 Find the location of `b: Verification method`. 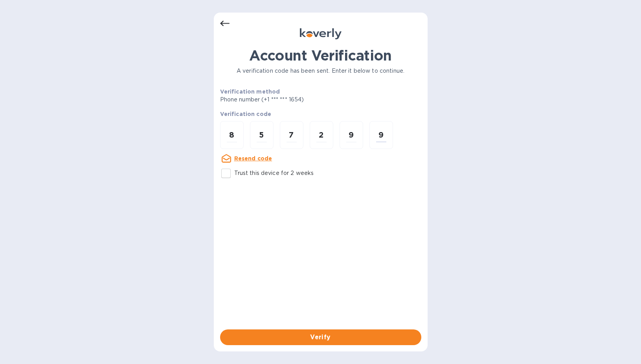

b: Verification method is located at coordinates (250, 92).